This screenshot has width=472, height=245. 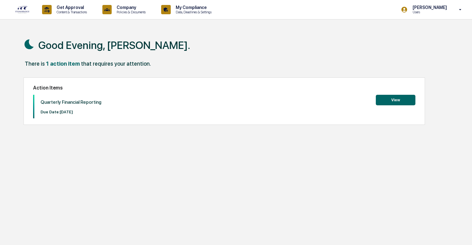 What do you see at coordinates (71, 12) in the screenshot?
I see `p: Content & Transactions` at bounding box center [71, 12].